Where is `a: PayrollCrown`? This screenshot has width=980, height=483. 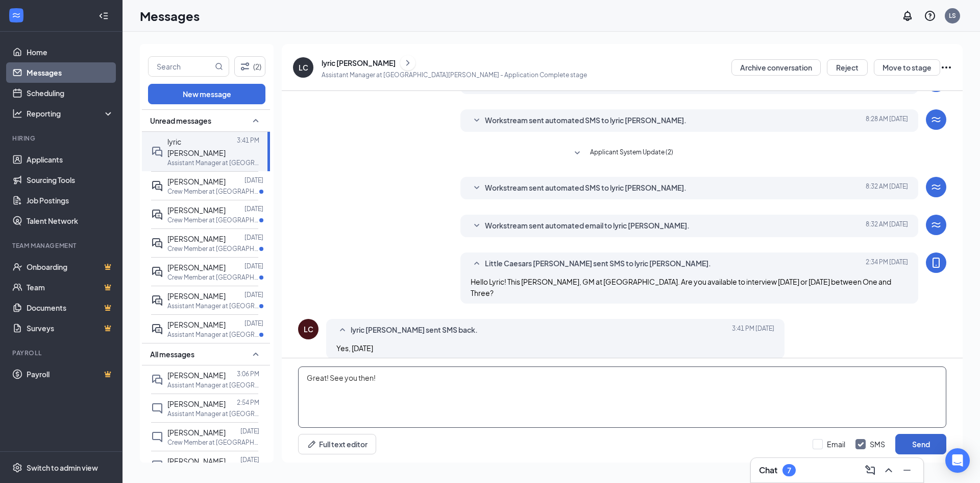 a: PayrollCrown is located at coordinates (70, 374).